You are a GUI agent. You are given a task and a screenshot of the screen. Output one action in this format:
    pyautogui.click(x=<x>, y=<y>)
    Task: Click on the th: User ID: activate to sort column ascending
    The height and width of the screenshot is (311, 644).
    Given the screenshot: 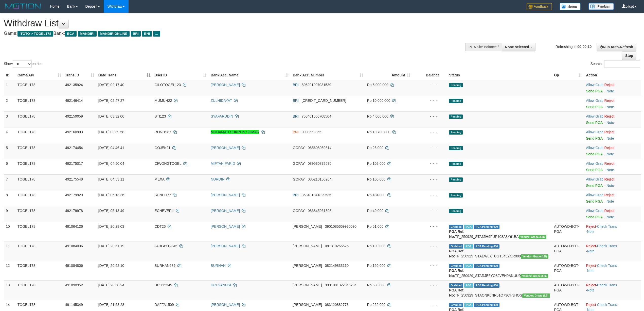 What is the action you would take?
    pyautogui.click(x=180, y=75)
    